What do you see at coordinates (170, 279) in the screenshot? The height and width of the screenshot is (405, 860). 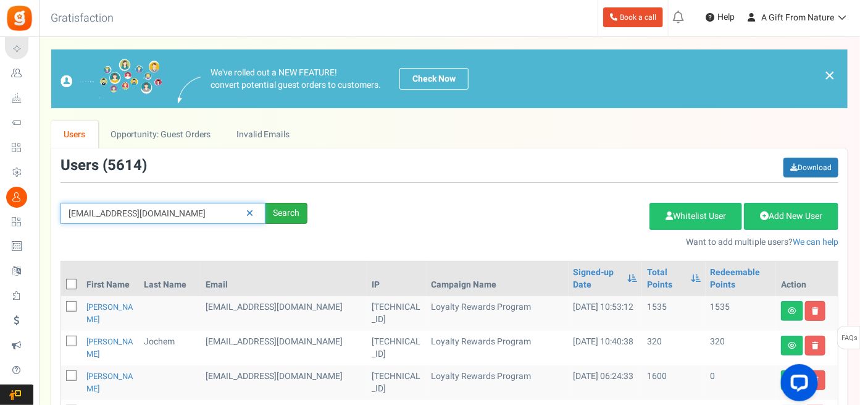 I see `th: Last Name` at bounding box center [170, 279].